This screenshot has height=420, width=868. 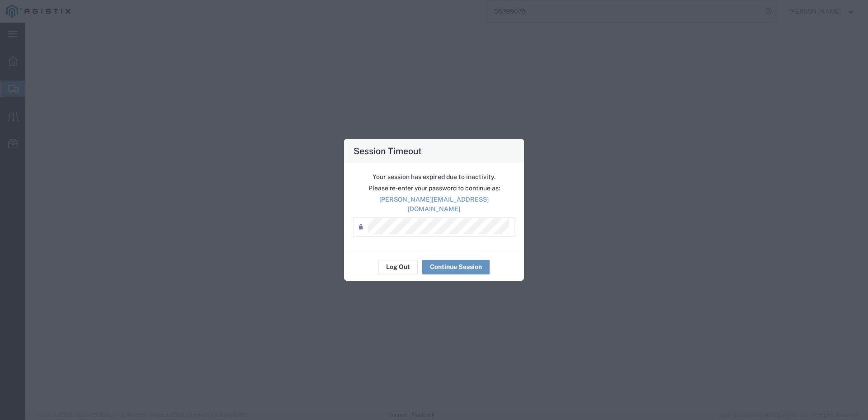 What do you see at coordinates (434, 177) in the screenshot?
I see `p: Your session has expired due to inactivity.` at bounding box center [434, 177].